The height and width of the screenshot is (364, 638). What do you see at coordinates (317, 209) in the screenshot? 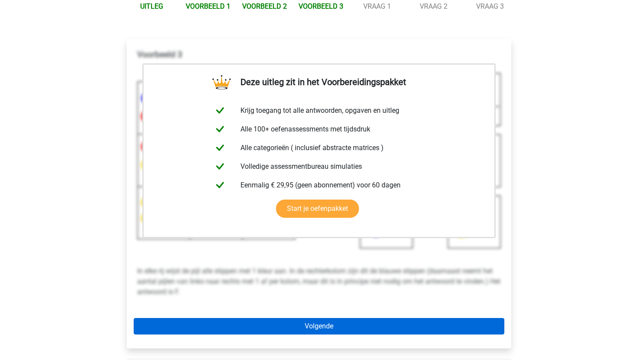
I see `a: Start je oefenpakket` at bounding box center [317, 209].